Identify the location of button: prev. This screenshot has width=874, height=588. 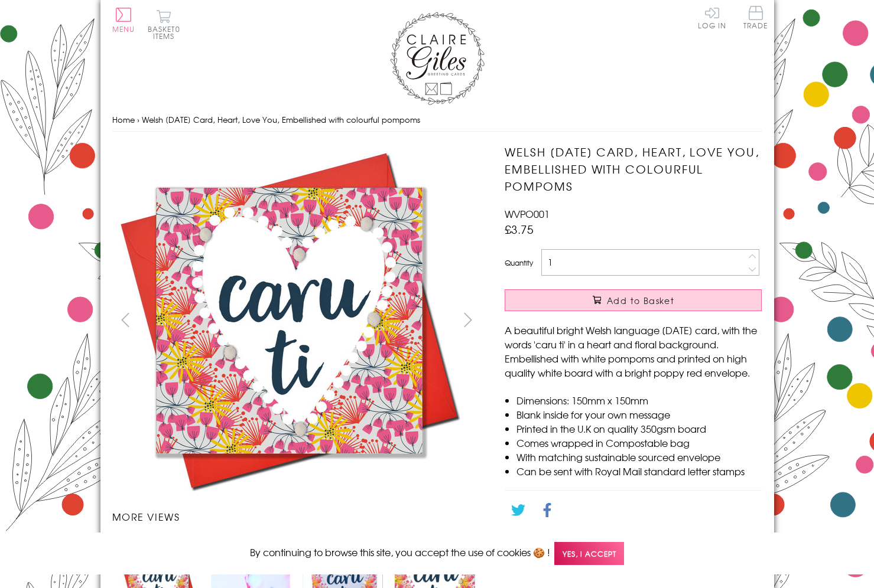
(126, 320).